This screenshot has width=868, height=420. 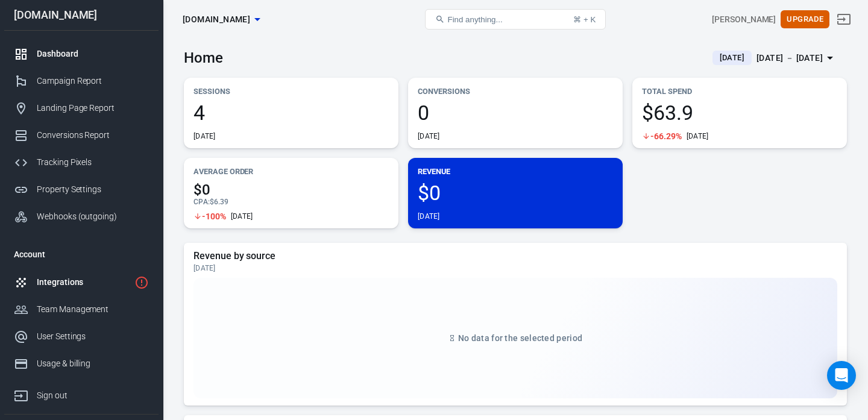 I want to click on span: $6.39, so click(x=219, y=202).